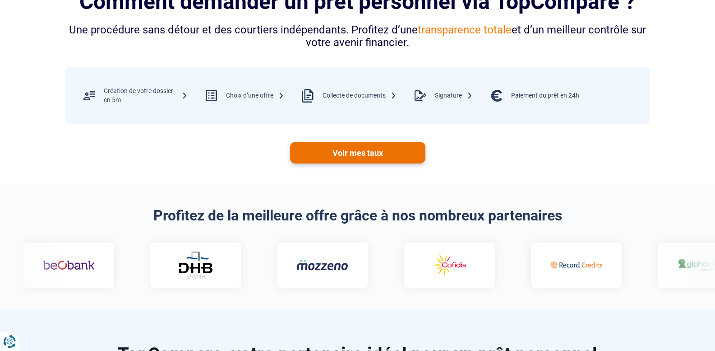 This screenshot has height=351, width=715. I want to click on img: DHB Bank, so click(194, 265).